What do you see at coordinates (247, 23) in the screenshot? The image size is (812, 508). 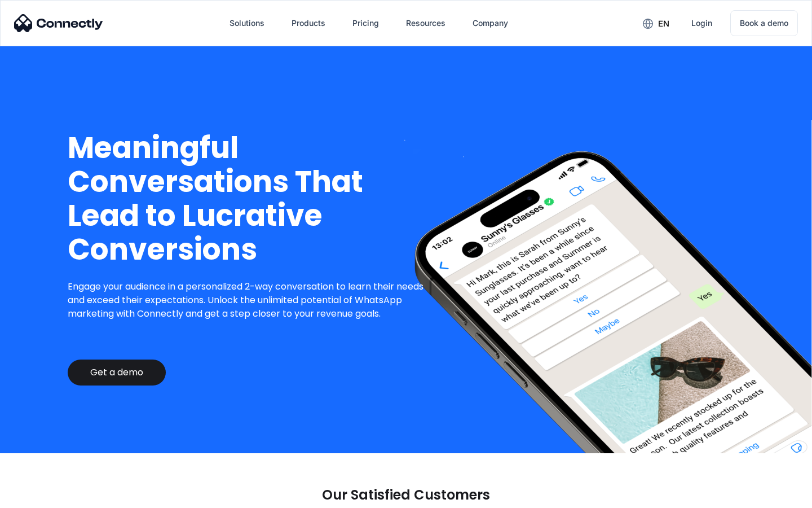 I see `div: Solutions` at bounding box center [247, 23].